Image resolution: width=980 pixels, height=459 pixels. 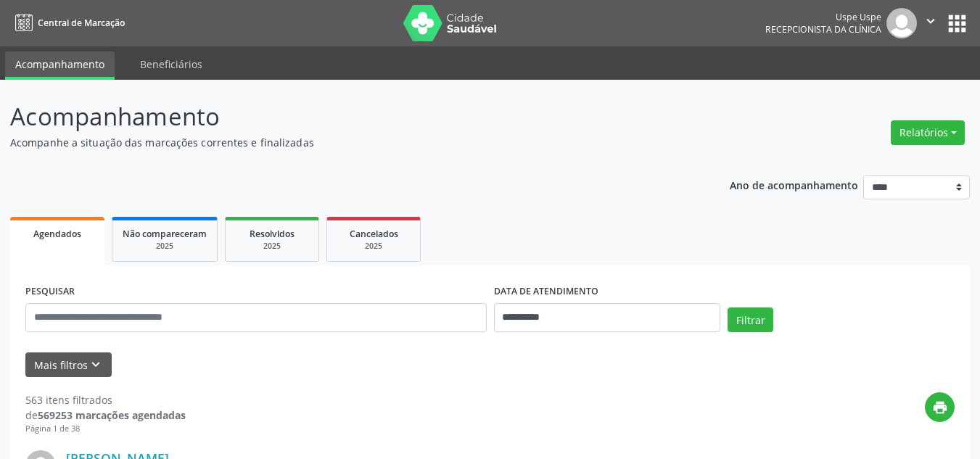 What do you see at coordinates (68, 23) in the screenshot?
I see `a: Central de Marcação` at bounding box center [68, 23].